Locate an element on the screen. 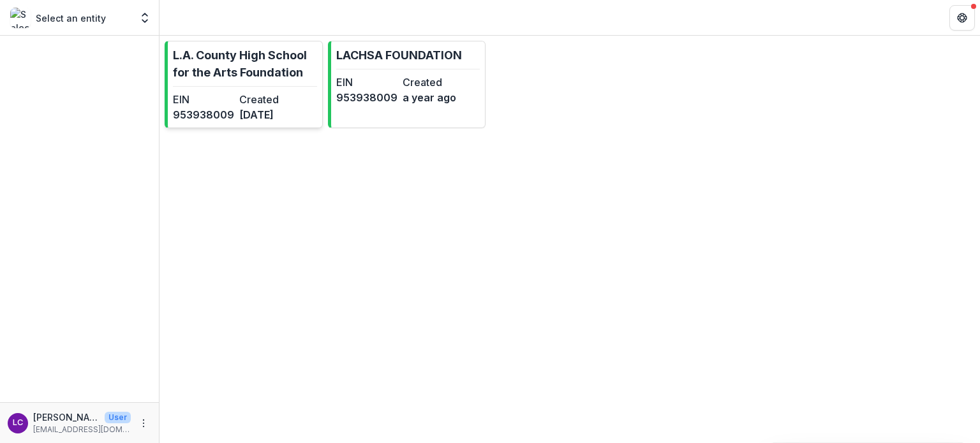  p: LACHSA FOUNDATION is located at coordinates (399, 55).